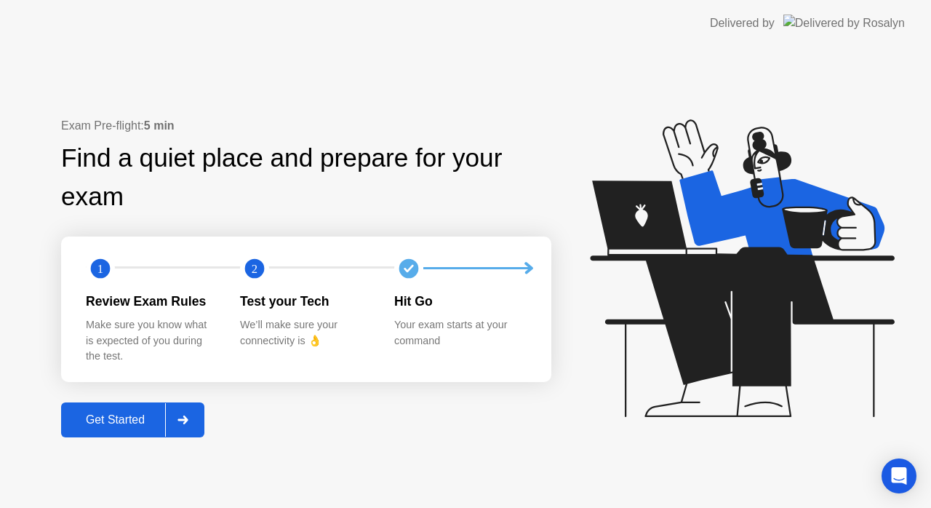 This screenshot has height=508, width=931. I want to click on div: Review Exam Rules, so click(151, 301).